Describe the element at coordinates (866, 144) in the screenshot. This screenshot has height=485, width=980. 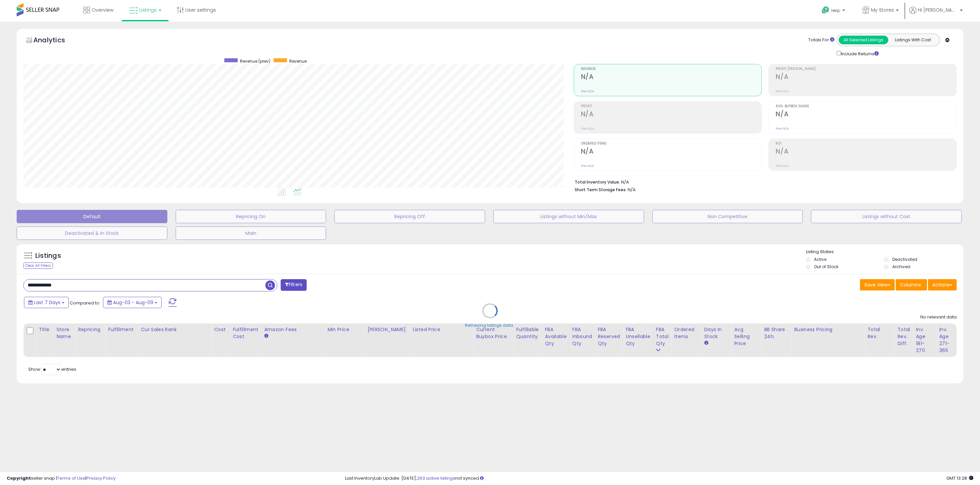
I see `span: ROI` at that location.